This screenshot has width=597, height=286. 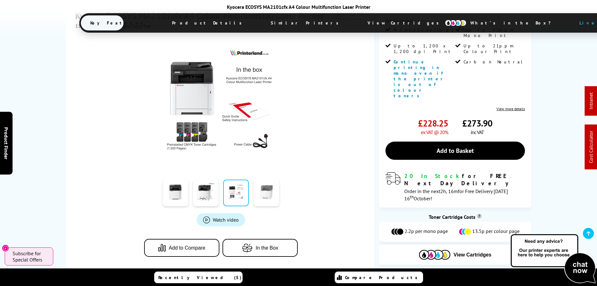 What do you see at coordinates (504, 271) in the screenshot?
I see `button: What is 5% coverage?` at bounding box center [504, 271].